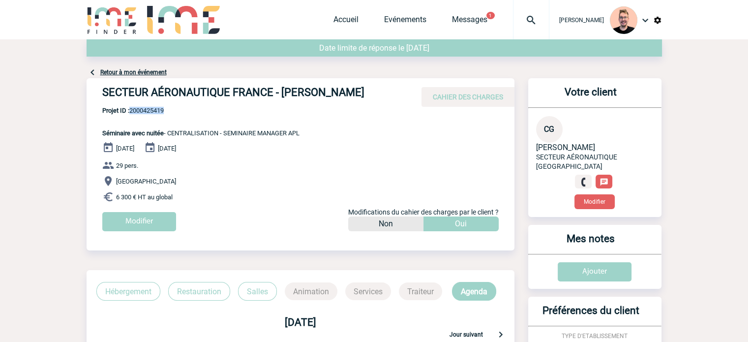 The image size is (748, 342). What do you see at coordinates (595, 202) in the screenshot?
I see `button: Modifier` at bounding box center [595, 202].